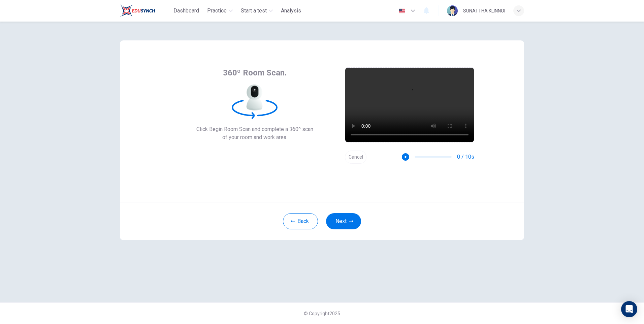 This screenshot has width=644, height=324. Describe the element at coordinates (322, 313) in the screenshot. I see `span: © Copyright 2025` at that location.